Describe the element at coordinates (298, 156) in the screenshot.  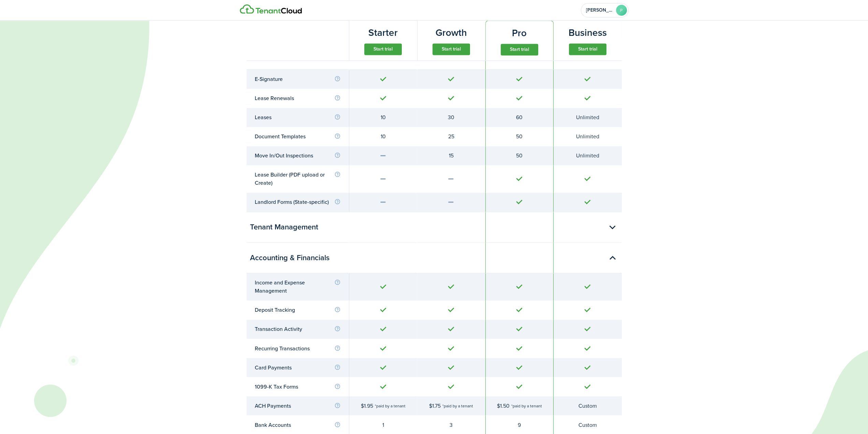
I see `div: Move In/Out Inspections` at that location.